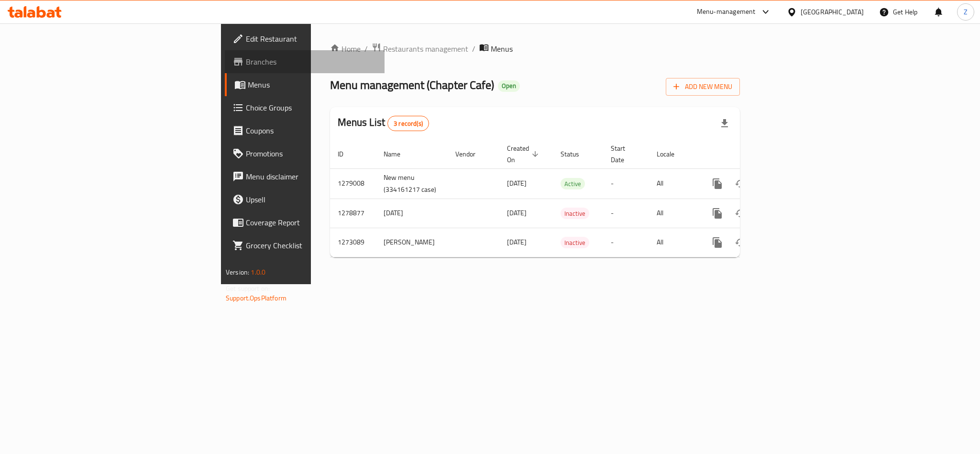 The image size is (980, 454). What do you see at coordinates (966, 12) in the screenshot?
I see `span: Z` at bounding box center [966, 12].